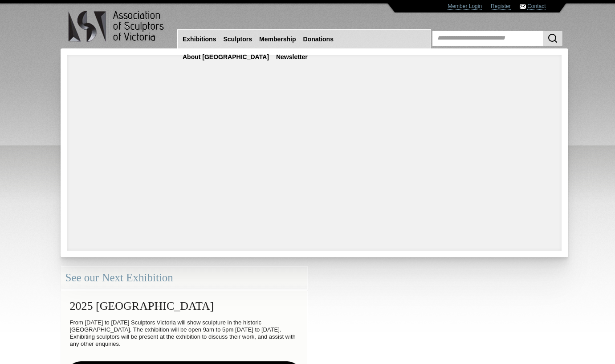 The image size is (615, 364). What do you see at coordinates (199, 39) in the screenshot?
I see `a: Exhibitions` at bounding box center [199, 39].